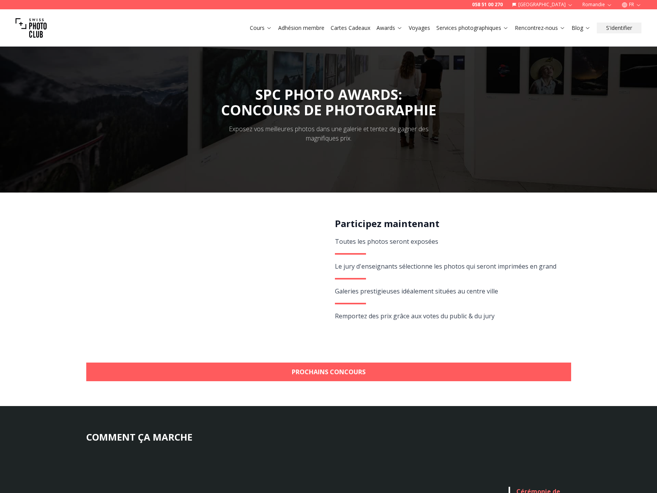 The image size is (657, 493). What do you see at coordinates (329, 437) in the screenshot?
I see `h3: COMMENT ÇA MARCHE` at bounding box center [329, 437].